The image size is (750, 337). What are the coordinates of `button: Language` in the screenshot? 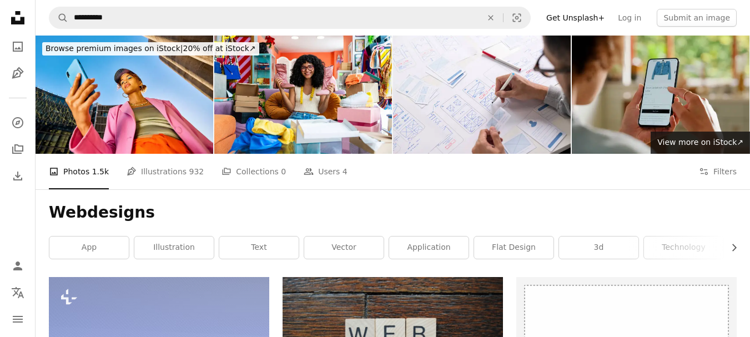 It's located at (18, 293).